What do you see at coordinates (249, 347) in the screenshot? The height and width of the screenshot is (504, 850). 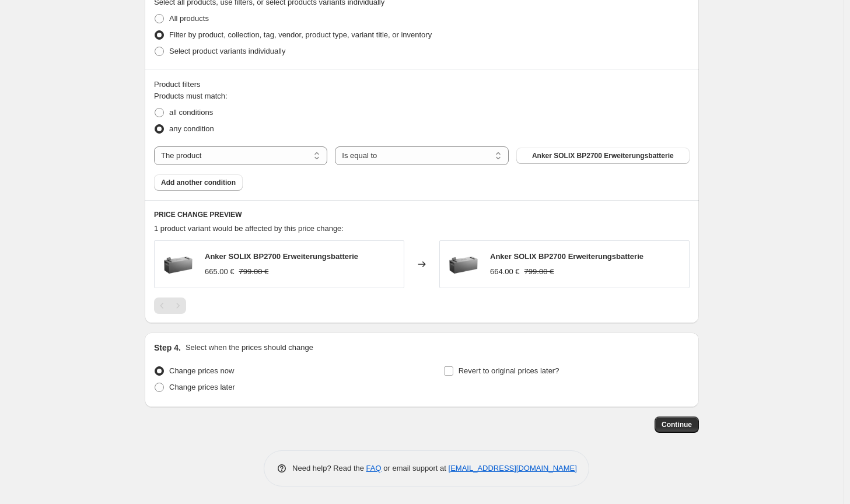 I see `p: Select when the prices should change` at bounding box center [249, 347].